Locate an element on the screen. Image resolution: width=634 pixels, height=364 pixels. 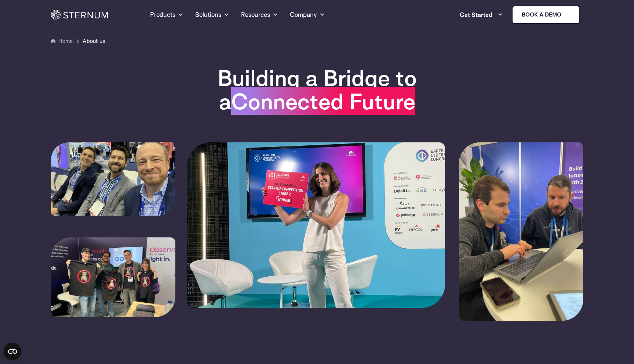
button: Open CMP widget is located at coordinates (12, 351).